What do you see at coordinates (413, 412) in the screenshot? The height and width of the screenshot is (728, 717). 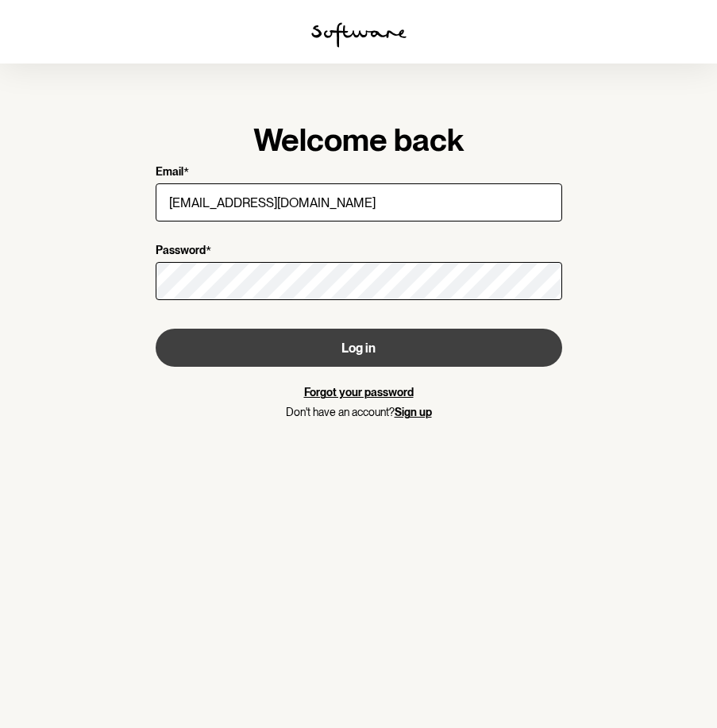 I see `a: Sign up` at bounding box center [413, 412].